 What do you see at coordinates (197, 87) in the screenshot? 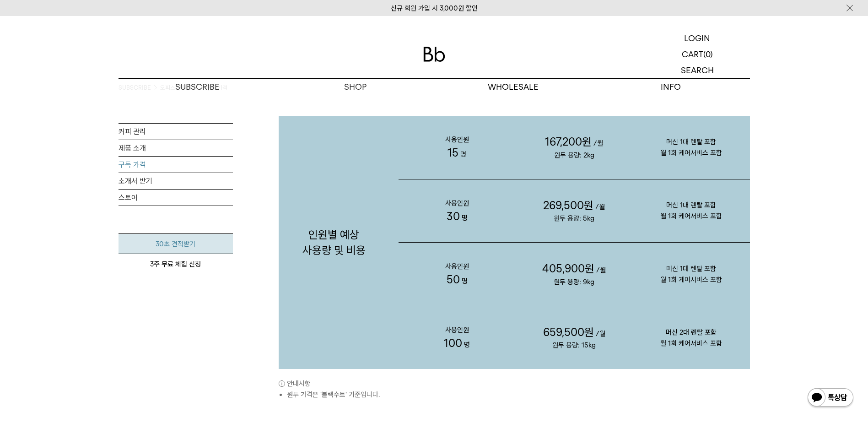
I see `p: SUBSCRIBE` at bounding box center [197, 87].